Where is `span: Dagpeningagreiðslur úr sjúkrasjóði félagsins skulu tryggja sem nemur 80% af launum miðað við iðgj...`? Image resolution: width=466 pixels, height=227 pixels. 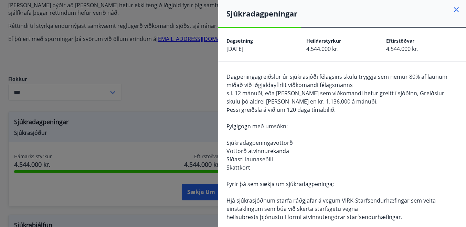
span: Dagpeningagreiðslur úr sjúkrasjóði félagsins skulu tryggja sem nemur 80% af launum miðað við iðgj... is located at coordinates (337, 81).